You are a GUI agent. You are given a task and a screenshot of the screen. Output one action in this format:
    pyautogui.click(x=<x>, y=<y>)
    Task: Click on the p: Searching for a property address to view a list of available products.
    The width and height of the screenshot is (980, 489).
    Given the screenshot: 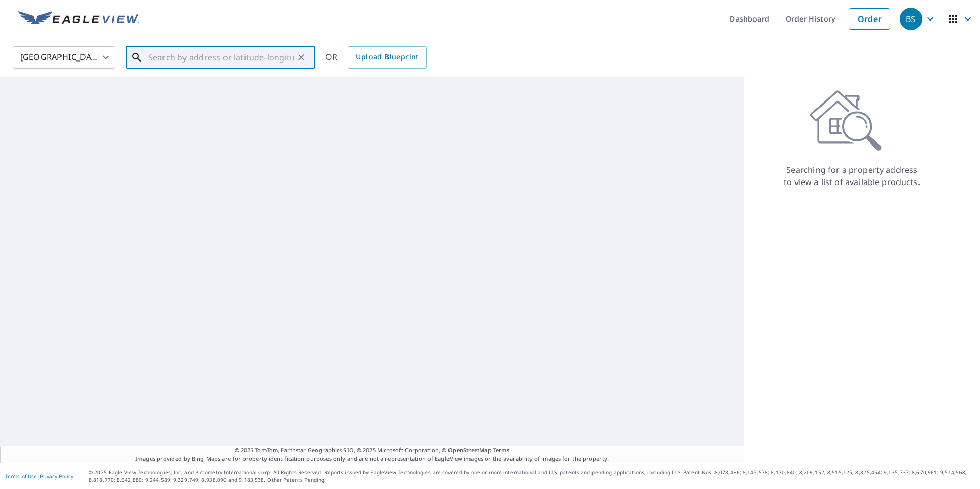 What is the action you would take?
    pyautogui.click(x=852, y=176)
    